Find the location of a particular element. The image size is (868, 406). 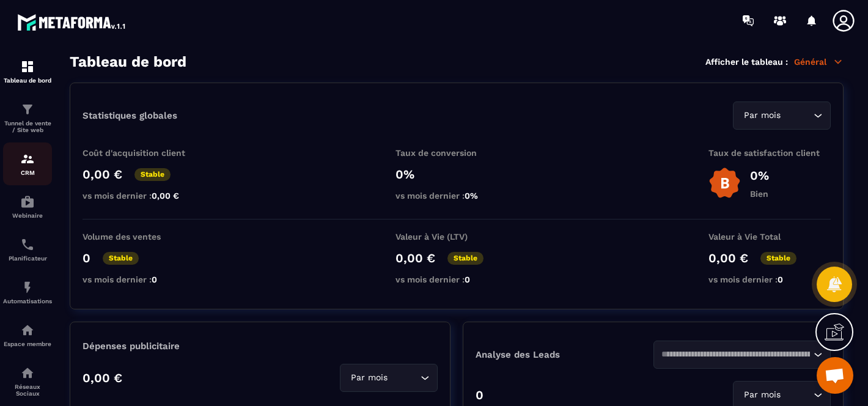

a: Ouvrir le chat is located at coordinates (835, 375).